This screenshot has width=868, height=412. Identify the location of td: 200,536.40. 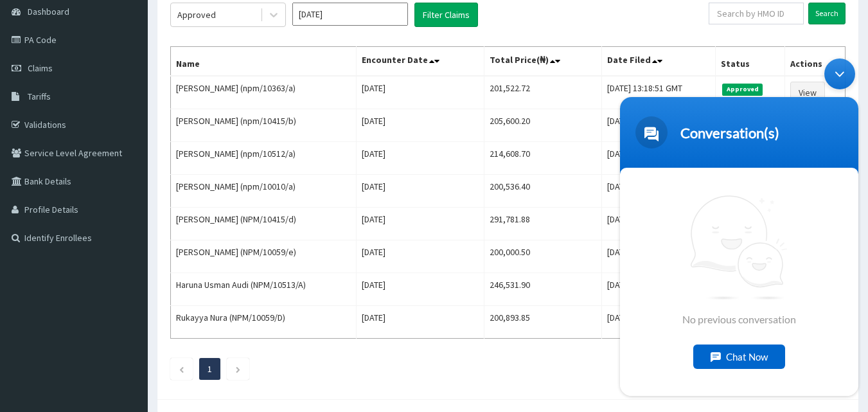
(543, 191).